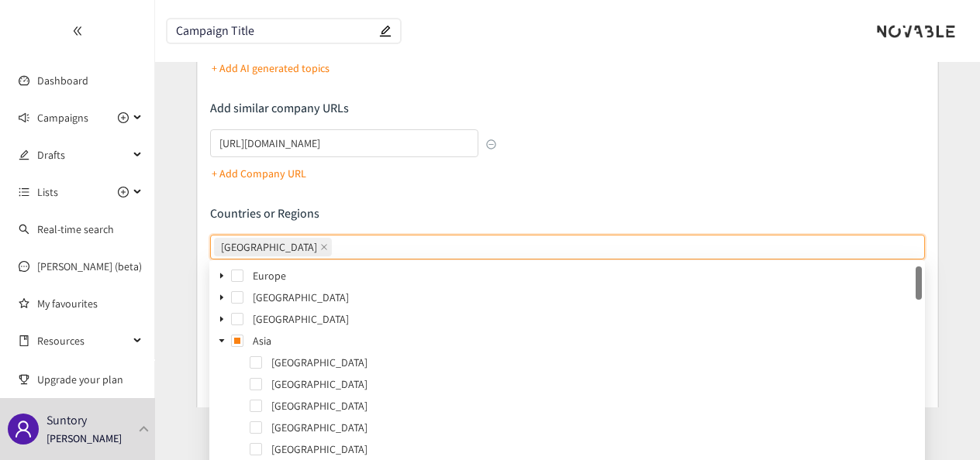 This screenshot has height=460, width=980. What do you see at coordinates (594, 428) in the screenshot?
I see `span: Azerbaijan` at bounding box center [594, 428].